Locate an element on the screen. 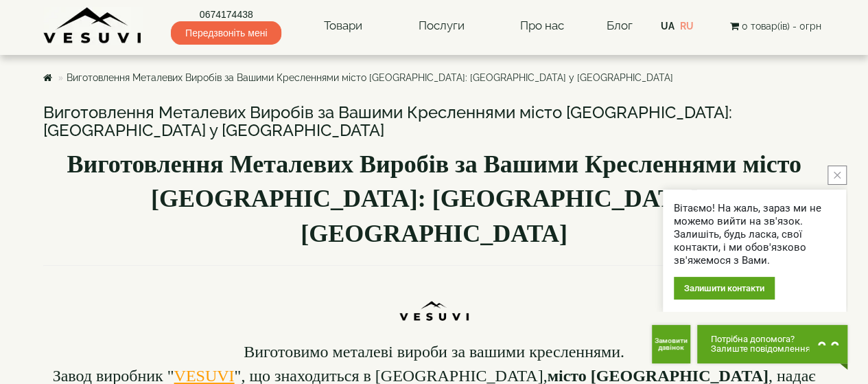 The width and height of the screenshot is (868, 384). span: Передзвоніть мені is located at coordinates (226, 33).